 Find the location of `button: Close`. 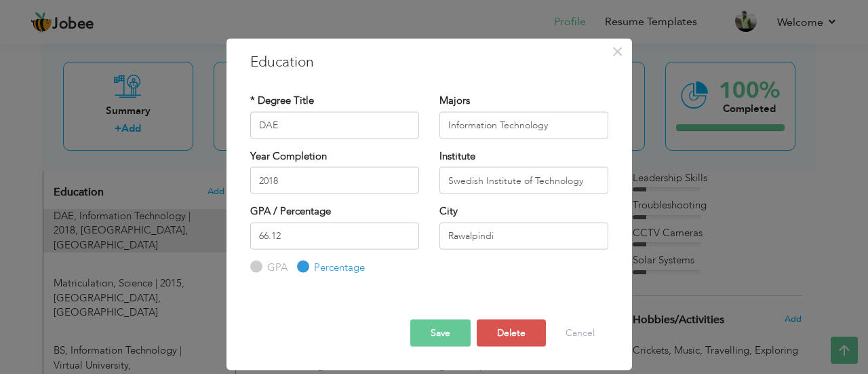

button: Close is located at coordinates (618, 51).